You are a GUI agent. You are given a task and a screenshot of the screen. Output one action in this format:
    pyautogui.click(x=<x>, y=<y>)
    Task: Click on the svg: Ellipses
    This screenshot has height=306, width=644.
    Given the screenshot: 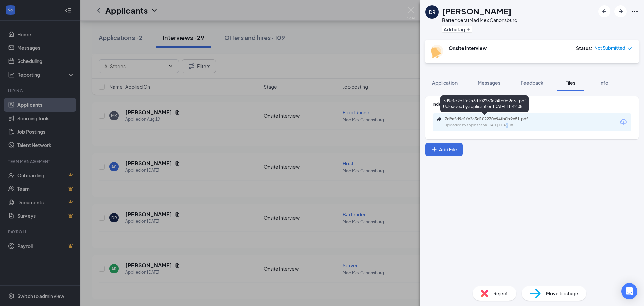 What is the action you would take?
    pyautogui.click(x=635, y=12)
    